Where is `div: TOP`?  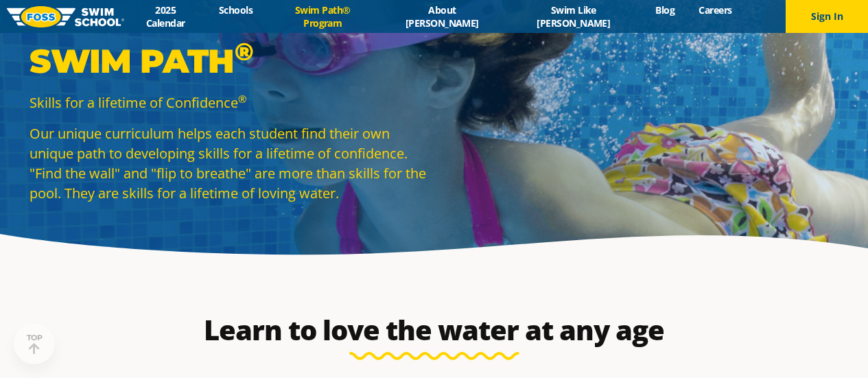 div: TOP is located at coordinates (34, 344).